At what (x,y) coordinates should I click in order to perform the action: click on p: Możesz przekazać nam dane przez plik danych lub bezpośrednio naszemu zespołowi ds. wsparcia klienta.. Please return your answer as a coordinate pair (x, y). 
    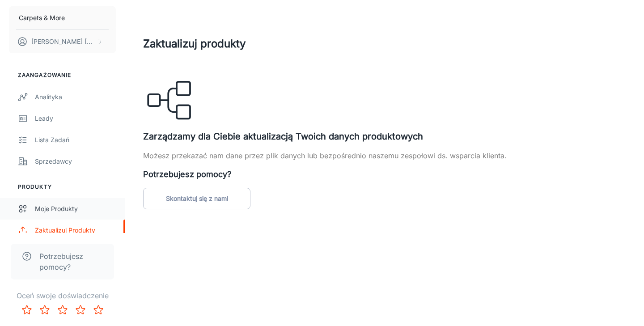
    Looking at the image, I should click on (385, 156).